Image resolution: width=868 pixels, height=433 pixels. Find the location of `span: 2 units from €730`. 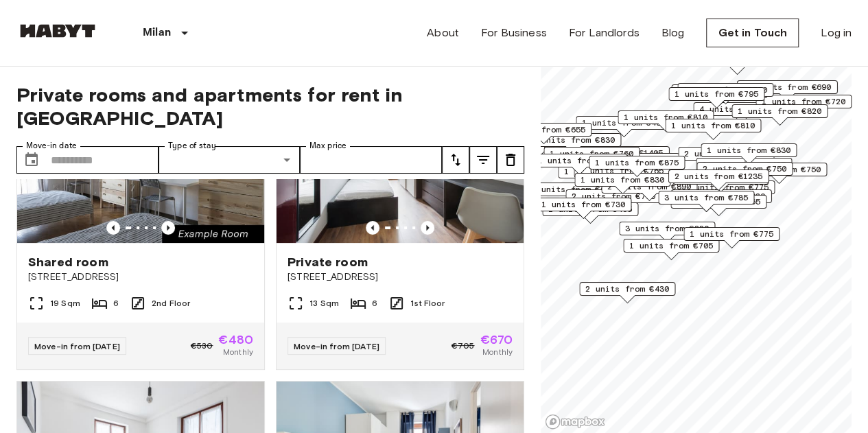

span: 2 units from €730 is located at coordinates (614, 196).